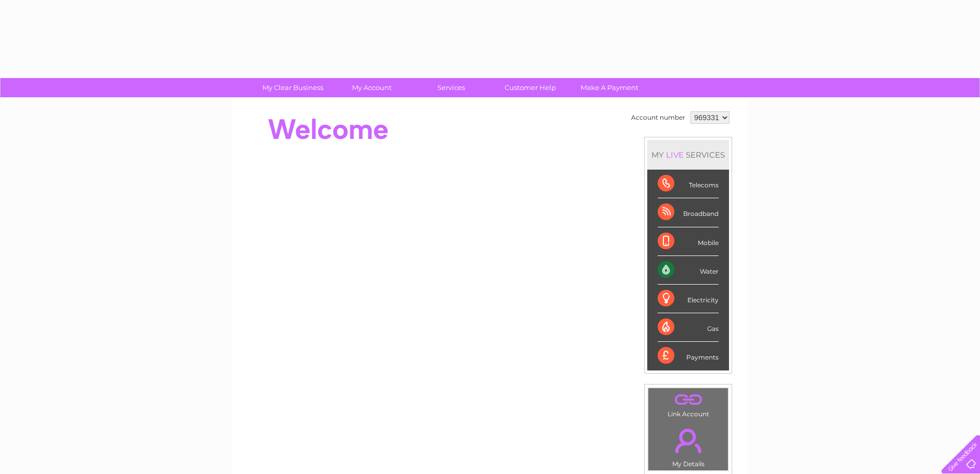 The width and height of the screenshot is (980, 474). I want to click on div: Mobile, so click(688, 242).